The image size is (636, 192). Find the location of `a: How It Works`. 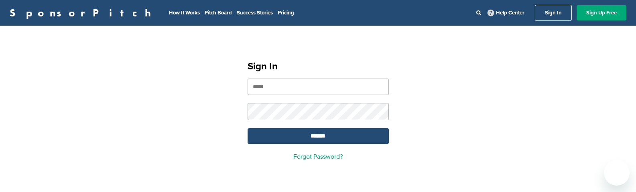

a: How It Works is located at coordinates (184, 13).